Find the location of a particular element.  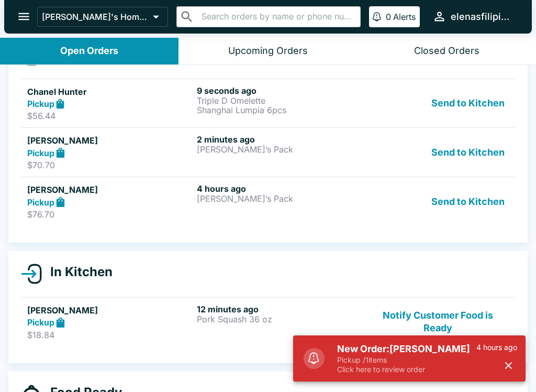

button: open drawer is located at coordinates (23, 16).